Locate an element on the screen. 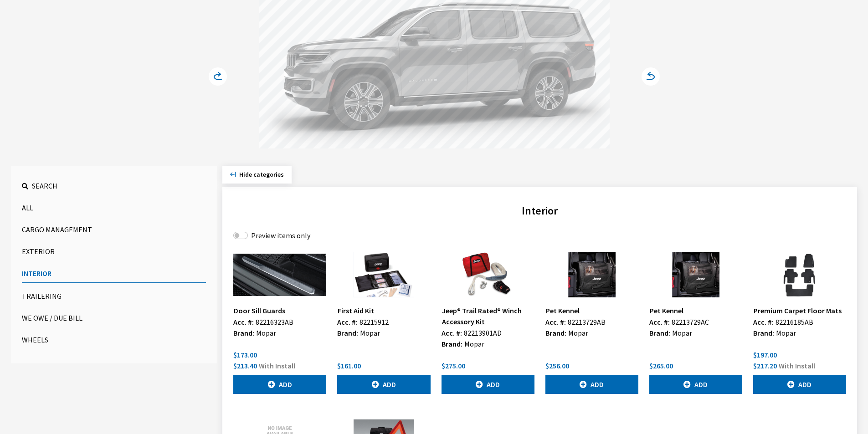  img: Image for Door Sill Guards is located at coordinates (280, 275).